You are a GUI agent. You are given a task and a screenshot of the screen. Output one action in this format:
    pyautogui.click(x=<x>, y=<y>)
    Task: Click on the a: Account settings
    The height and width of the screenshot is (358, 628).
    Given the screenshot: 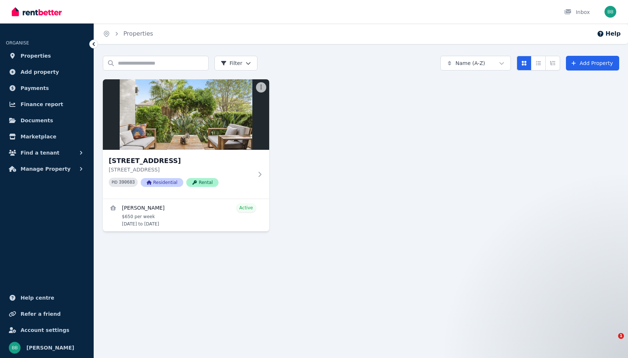 What is the action you would take?
    pyautogui.click(x=47, y=330)
    